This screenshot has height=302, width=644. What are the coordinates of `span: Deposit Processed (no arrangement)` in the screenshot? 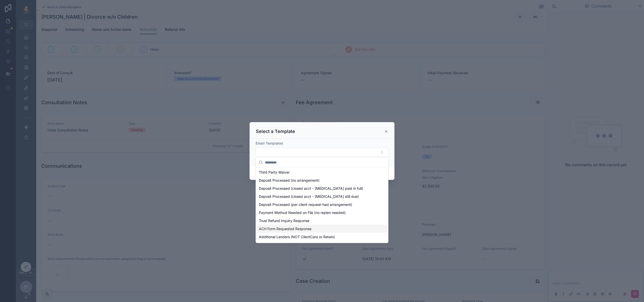 It's located at (289, 180).